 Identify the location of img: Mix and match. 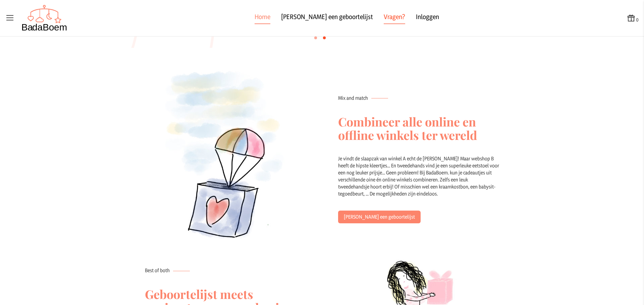
(225, 159).